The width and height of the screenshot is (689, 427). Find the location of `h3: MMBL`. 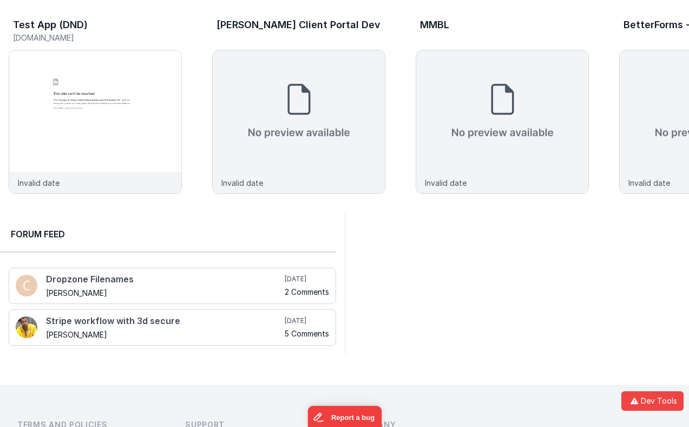

h3: MMBL is located at coordinates (435, 25).